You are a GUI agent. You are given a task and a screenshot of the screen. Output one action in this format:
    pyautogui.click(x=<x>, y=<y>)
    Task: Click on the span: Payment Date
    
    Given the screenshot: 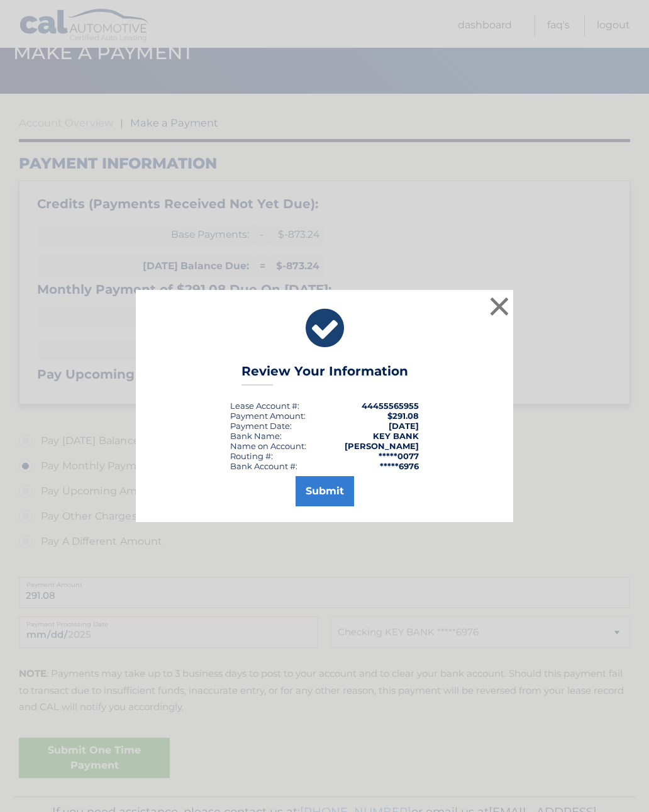 What is the action you would take?
    pyautogui.click(x=260, y=426)
    